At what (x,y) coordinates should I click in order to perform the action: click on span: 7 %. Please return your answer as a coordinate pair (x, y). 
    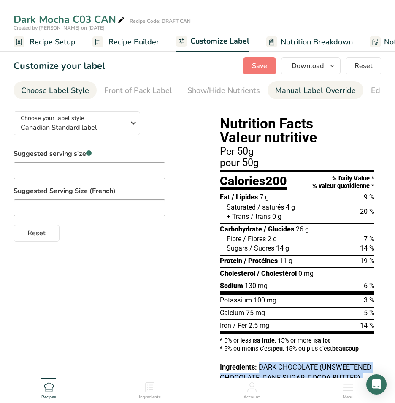
    Looking at the image, I should click on (369, 238).